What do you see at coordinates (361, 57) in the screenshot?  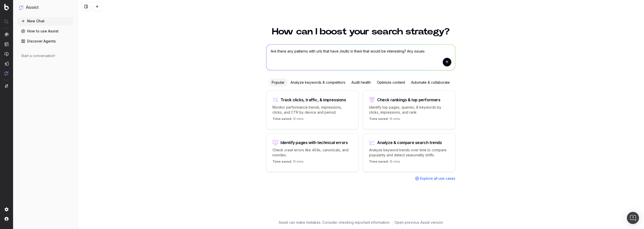 I see `textarea: Are there any patterns with urls that have /multi/ in them that would be interesting? Any issues` at bounding box center [361, 57].